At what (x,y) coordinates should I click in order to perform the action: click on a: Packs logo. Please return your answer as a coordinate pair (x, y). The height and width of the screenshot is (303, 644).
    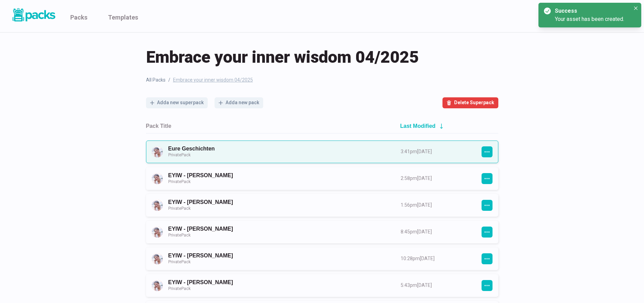
    Looking at the image, I should click on (33, 16).